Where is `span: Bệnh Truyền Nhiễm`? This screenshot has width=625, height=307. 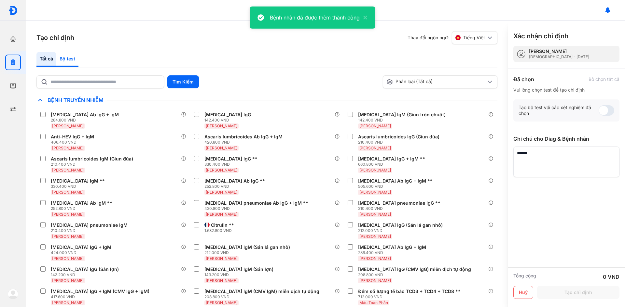 span: Bệnh Truyền Nhiễm is located at coordinates (75, 100).